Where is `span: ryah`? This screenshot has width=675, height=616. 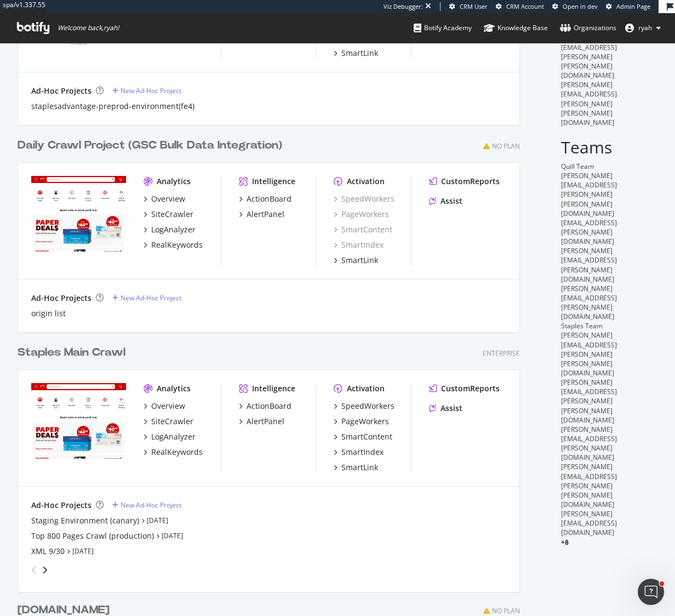 span: ryah is located at coordinates (645, 28).